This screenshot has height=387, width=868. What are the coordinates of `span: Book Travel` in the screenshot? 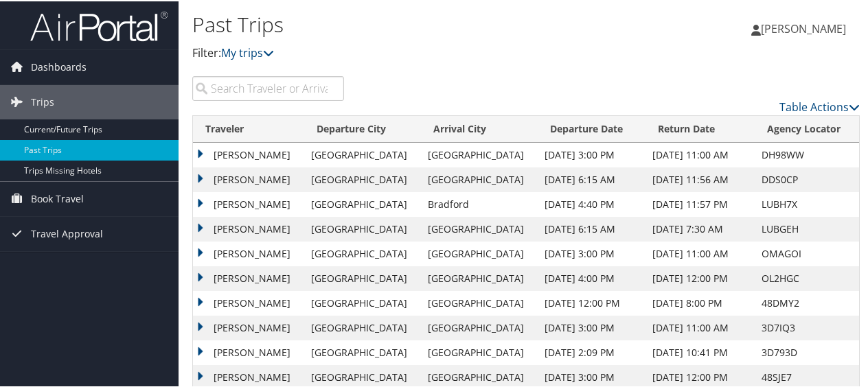 It's located at (57, 198).